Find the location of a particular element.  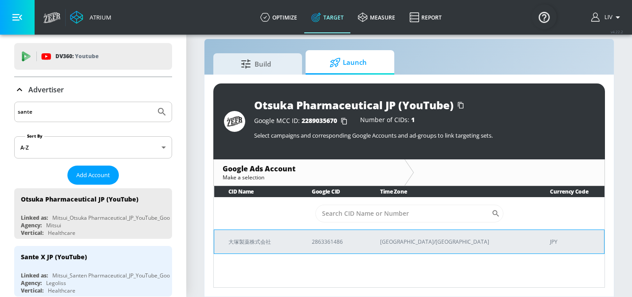

span: v 4.22.2 is located at coordinates (617, 32).